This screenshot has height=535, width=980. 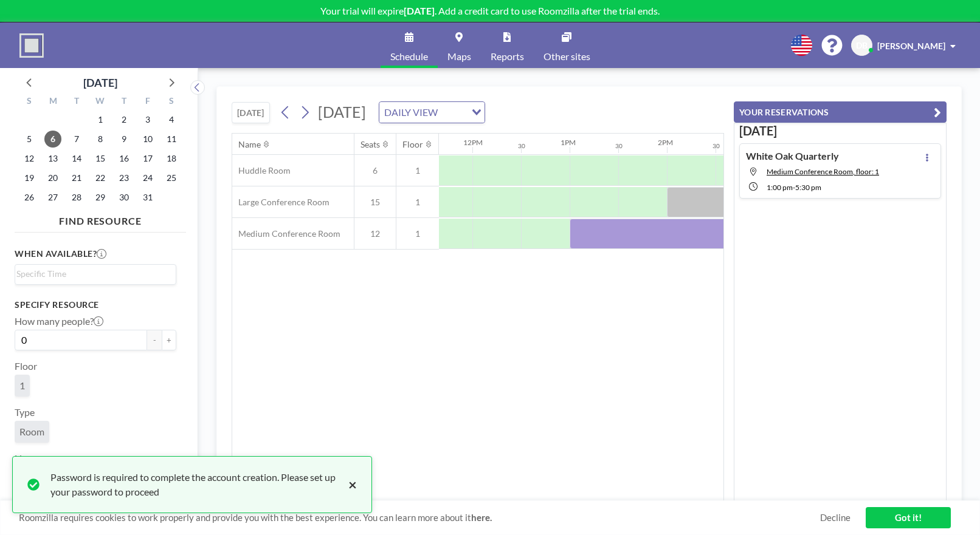 I want to click on span: Huddle Room, so click(x=262, y=171).